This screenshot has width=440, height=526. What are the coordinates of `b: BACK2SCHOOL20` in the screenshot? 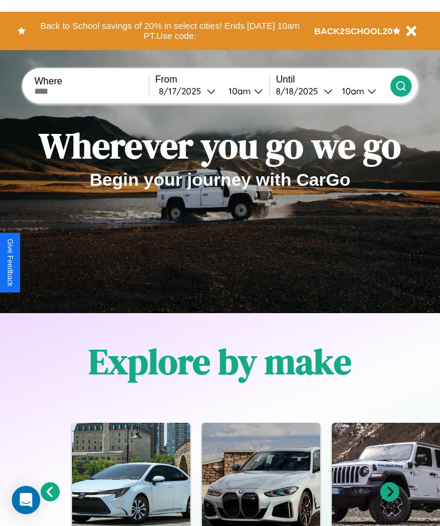 It's located at (353, 31).